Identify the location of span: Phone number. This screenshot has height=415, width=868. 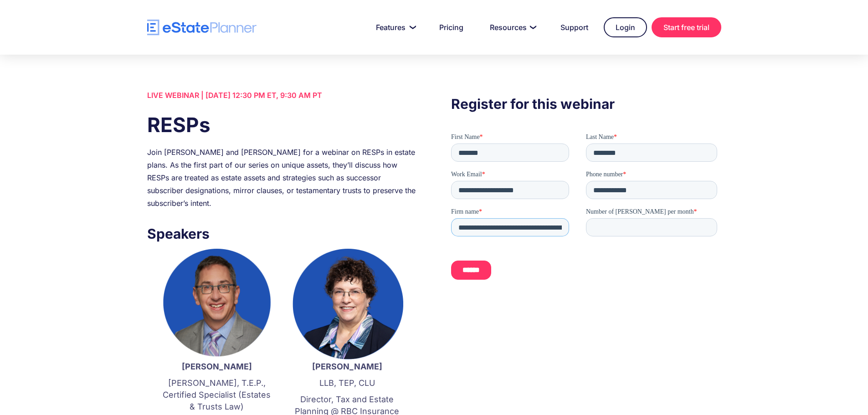
(153, 42).